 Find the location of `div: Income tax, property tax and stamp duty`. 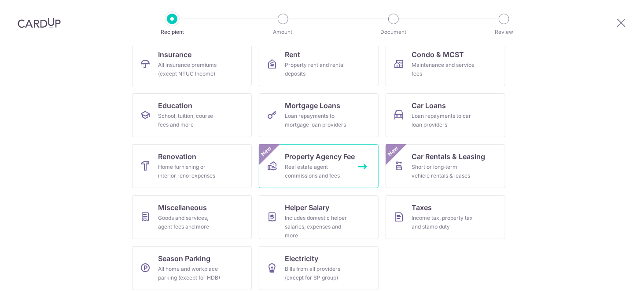

div: Income tax, property tax and stamp duty is located at coordinates (444, 222).